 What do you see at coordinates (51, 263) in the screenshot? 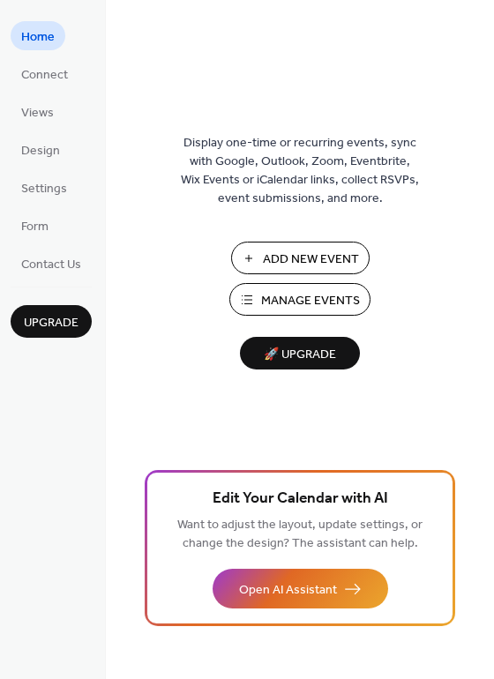
I see `a: Contact Us` at bounding box center [51, 263].